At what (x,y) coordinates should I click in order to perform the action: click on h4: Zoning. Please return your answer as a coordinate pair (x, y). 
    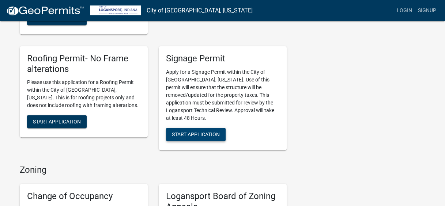
    Looking at the image, I should click on (153, 170).